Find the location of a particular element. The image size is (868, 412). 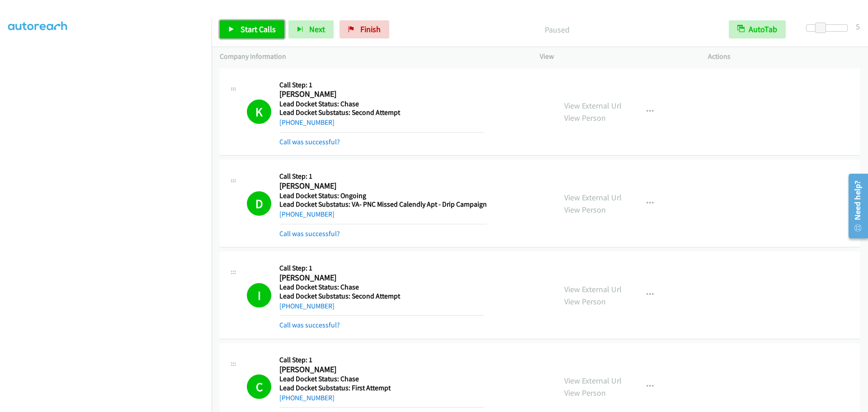

p: View is located at coordinates (615, 57).